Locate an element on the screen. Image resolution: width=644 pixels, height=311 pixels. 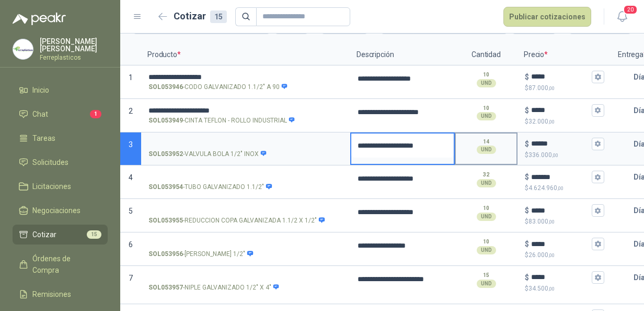
a: Inicio is located at coordinates (60, 90).